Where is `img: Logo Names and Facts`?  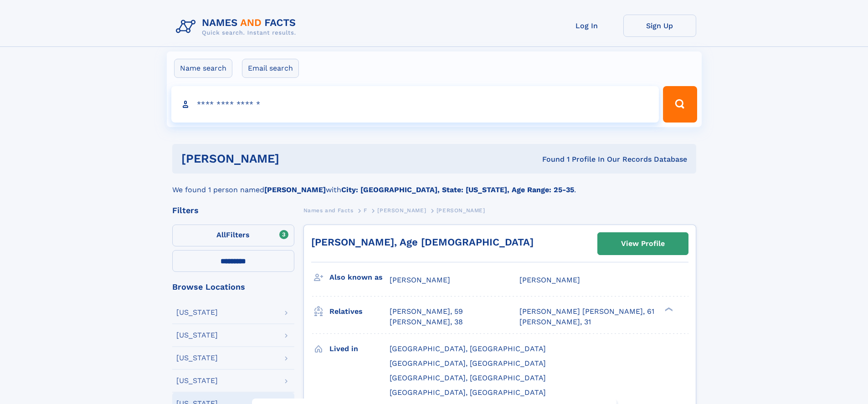
img: Logo Names and Facts is located at coordinates (238, 27).